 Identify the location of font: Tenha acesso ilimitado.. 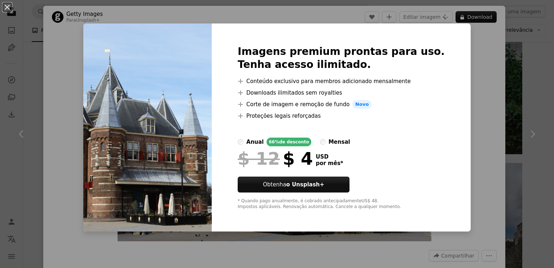
(304, 64).